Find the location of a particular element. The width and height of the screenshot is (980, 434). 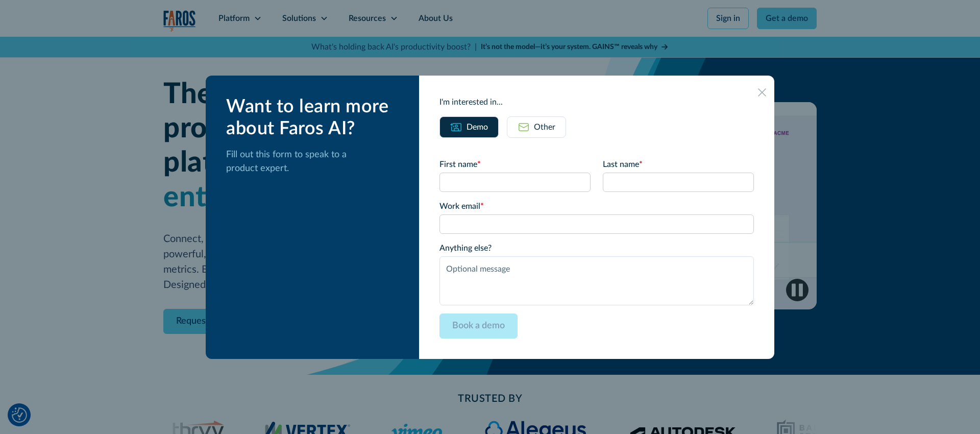

label: First name is located at coordinates (515, 165).